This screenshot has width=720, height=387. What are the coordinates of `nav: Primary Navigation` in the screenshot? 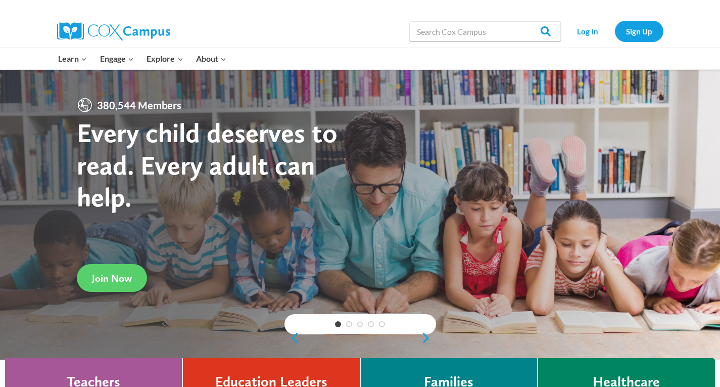 It's located at (142, 59).